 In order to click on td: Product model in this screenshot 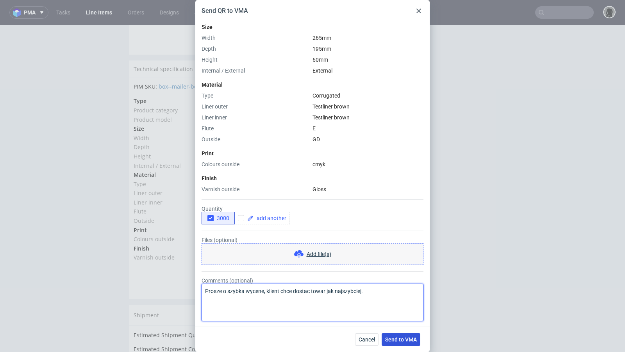, I will do `click(191, 95)`.